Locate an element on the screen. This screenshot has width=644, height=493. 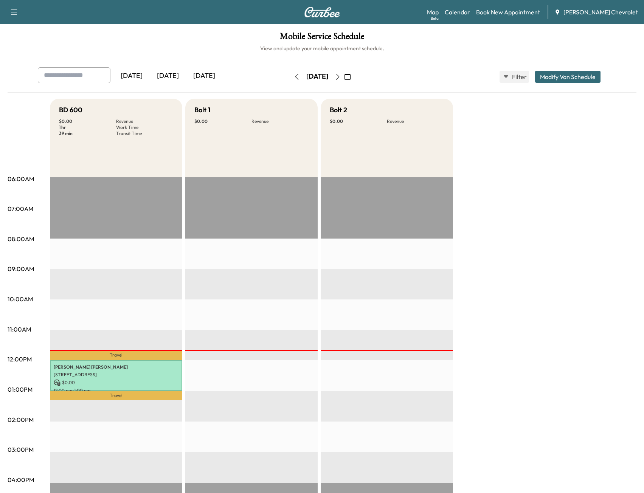
img: Curbee Logo is located at coordinates (322, 12).